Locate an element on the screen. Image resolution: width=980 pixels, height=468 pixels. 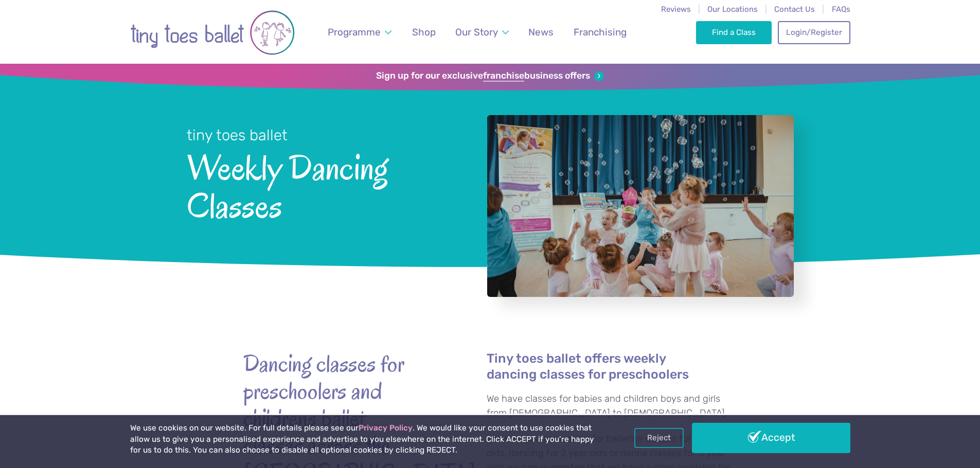
img: tiny toes ballet is located at coordinates (212, 32).